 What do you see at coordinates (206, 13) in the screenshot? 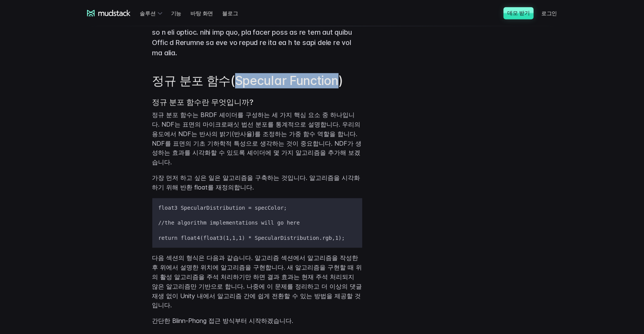
I see `a: 바탕 화면` at bounding box center [206, 13].